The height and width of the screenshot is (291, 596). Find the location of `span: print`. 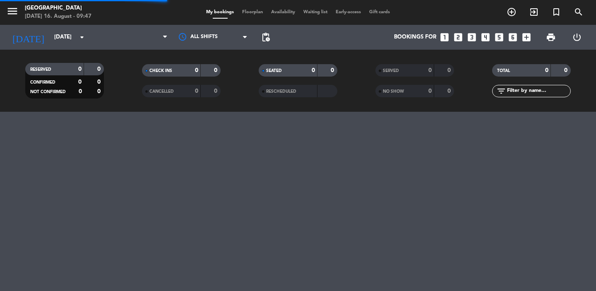

span: print is located at coordinates (551, 37).